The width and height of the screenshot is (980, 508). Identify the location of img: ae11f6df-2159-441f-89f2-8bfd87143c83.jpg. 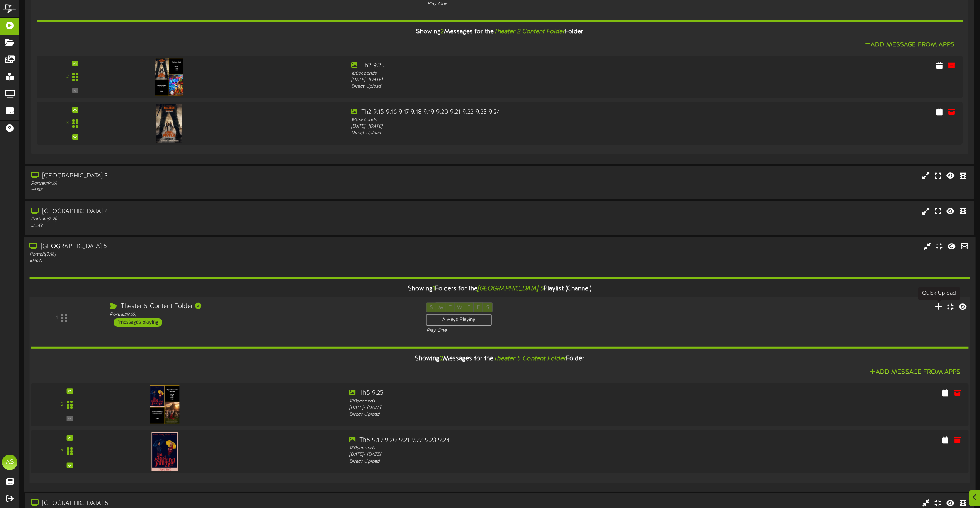
(165, 451).